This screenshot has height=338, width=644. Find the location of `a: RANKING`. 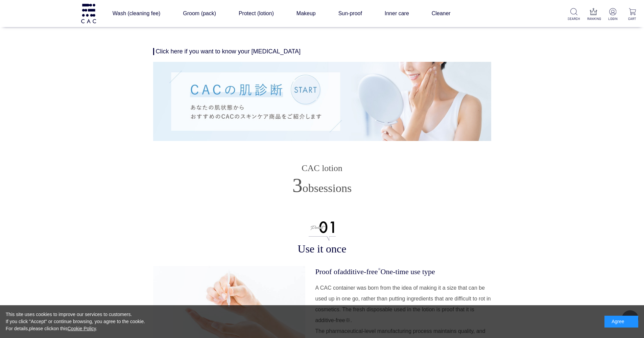

a: RANKING is located at coordinates (593, 14).